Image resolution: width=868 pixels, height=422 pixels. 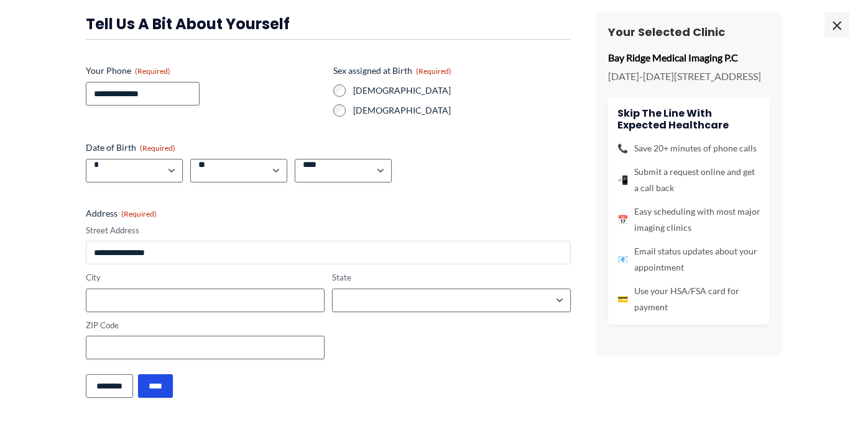 I want to click on li: Use your HSA/FSA card for payment, so click(x=689, y=300).